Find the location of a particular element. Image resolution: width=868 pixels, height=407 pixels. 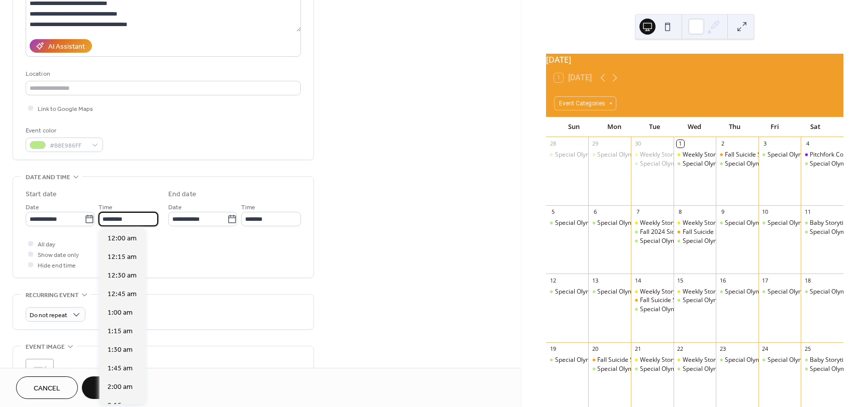

div: Wed is located at coordinates (695, 127).